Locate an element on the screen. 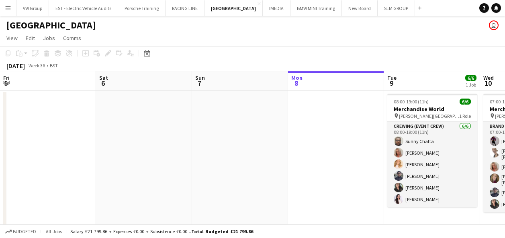 This screenshot has width=505, height=238. a: Edit is located at coordinates (30, 38).